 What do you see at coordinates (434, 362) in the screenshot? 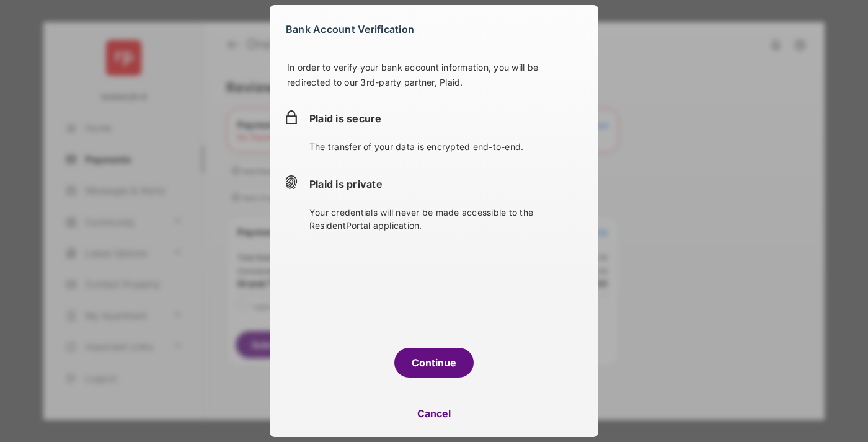
I see `button: Continue` at bounding box center [434, 362].